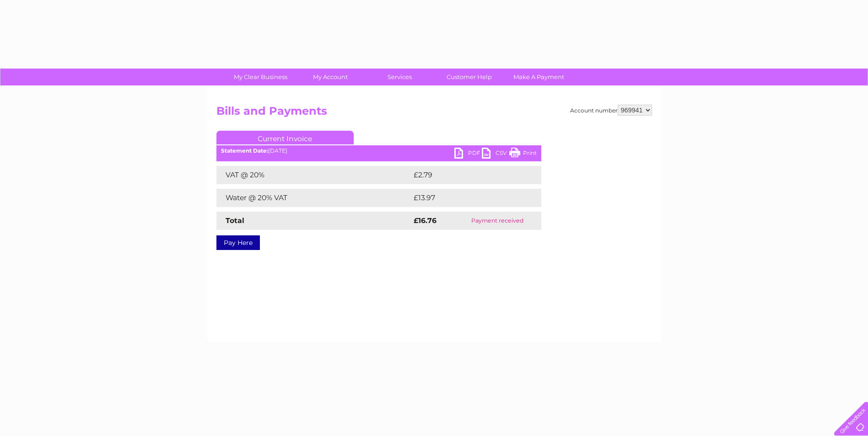 This screenshot has width=868, height=436. What do you see at coordinates (238, 242) in the screenshot?
I see `a: Pay Here` at bounding box center [238, 242].